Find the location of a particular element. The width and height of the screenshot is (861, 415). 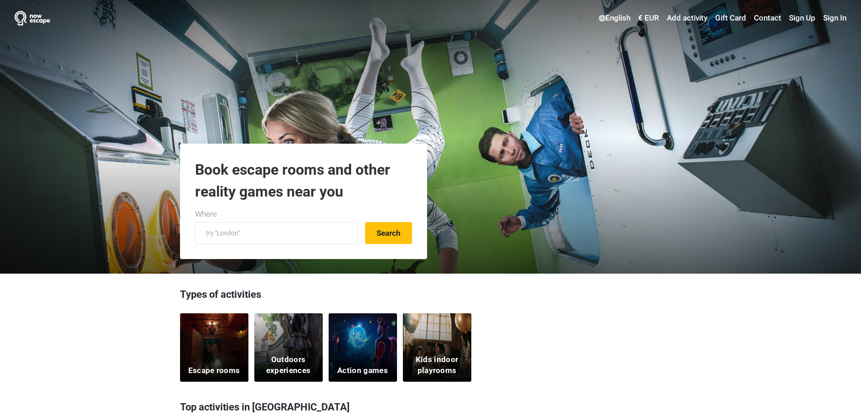

img: Nowescape logo is located at coordinates (32, 18).